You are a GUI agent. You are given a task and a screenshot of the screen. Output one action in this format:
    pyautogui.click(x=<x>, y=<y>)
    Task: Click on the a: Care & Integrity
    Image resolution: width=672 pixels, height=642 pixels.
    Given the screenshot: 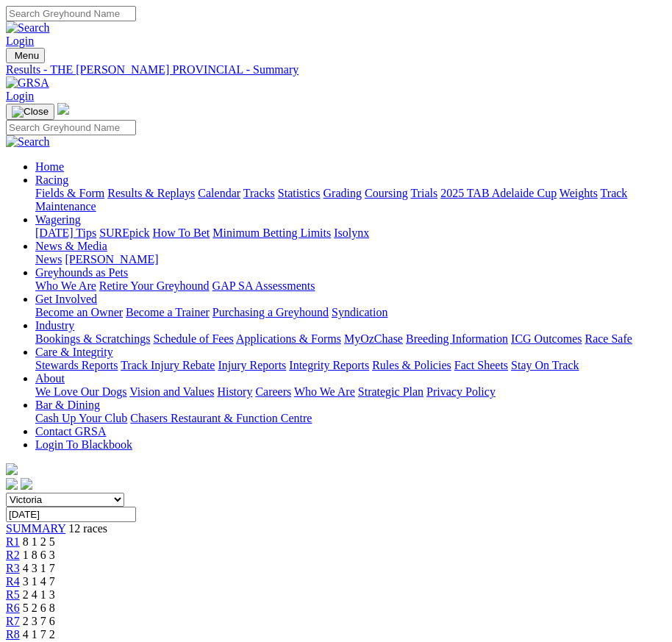 What is the action you would take?
    pyautogui.click(x=74, y=351)
    